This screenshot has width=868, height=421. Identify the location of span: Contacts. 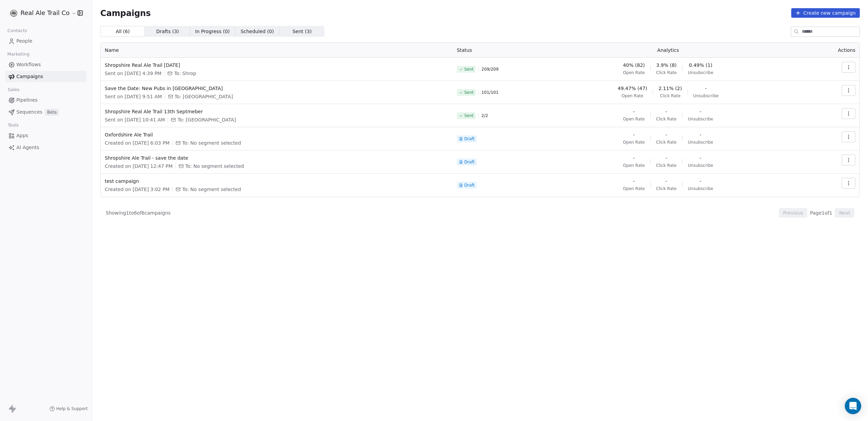
(17, 31).